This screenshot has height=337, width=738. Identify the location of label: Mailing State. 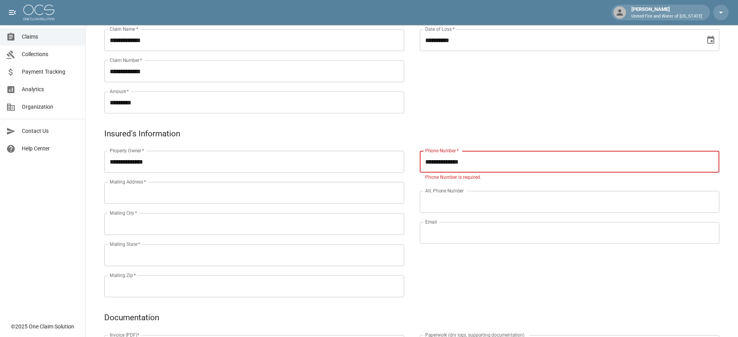
(125, 244).